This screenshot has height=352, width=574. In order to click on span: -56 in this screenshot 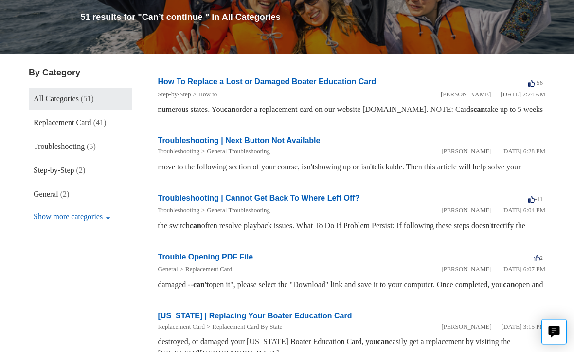, I will do `click(535, 83)`.